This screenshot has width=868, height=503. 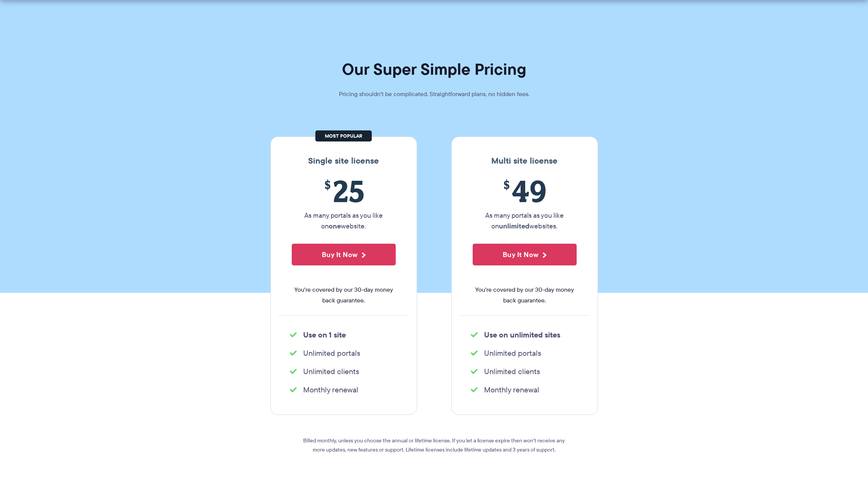 I want to click on p: Billed monthly, unless you choose the annual or lifetime license. If you let a license expire the..., so click(x=434, y=445).